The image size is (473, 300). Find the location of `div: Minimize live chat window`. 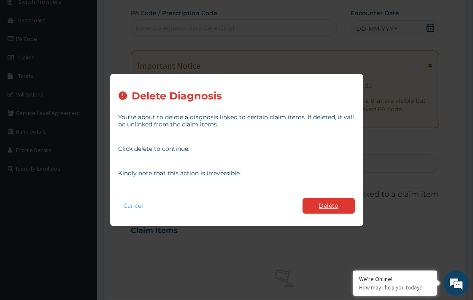

div: Minimize live chat window is located at coordinates (149, 14).